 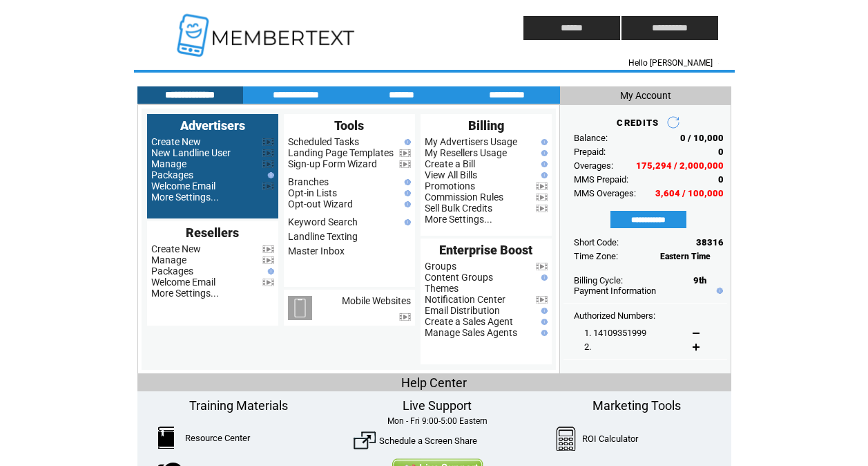 What do you see at coordinates (300, 308) in the screenshot?
I see `img: mobile-websites.png` at bounding box center [300, 308].